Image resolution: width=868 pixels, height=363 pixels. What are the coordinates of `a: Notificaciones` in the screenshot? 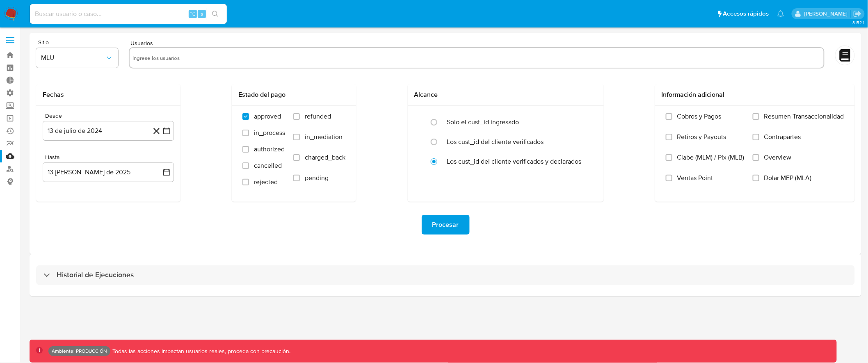 It's located at (780, 13).